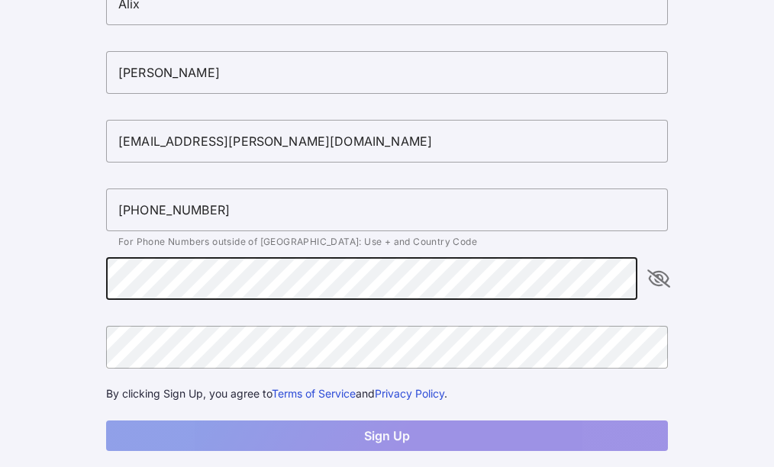 The height and width of the screenshot is (467, 774). I want to click on a: Privacy Policy, so click(409, 393).